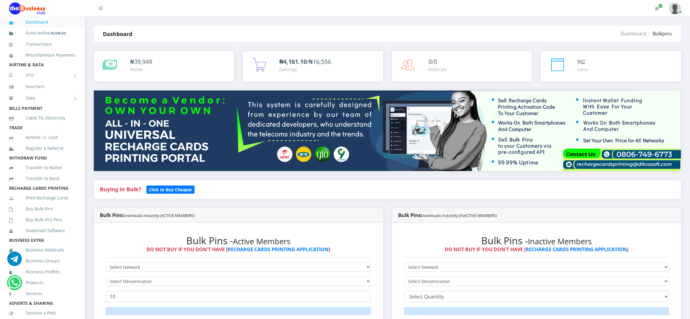 This screenshot has height=319, width=690. What do you see at coordinates (42, 118) in the screenshot?
I see `a: Cable TV, Electricity` at bounding box center [42, 118].